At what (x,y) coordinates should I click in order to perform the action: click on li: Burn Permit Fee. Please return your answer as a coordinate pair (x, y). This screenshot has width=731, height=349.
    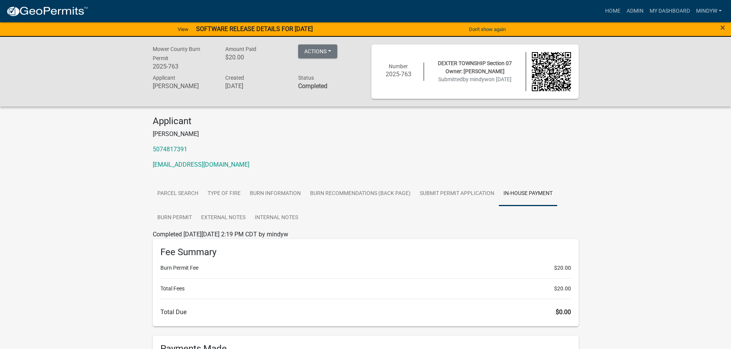
    Looking at the image, I should click on (365, 268).